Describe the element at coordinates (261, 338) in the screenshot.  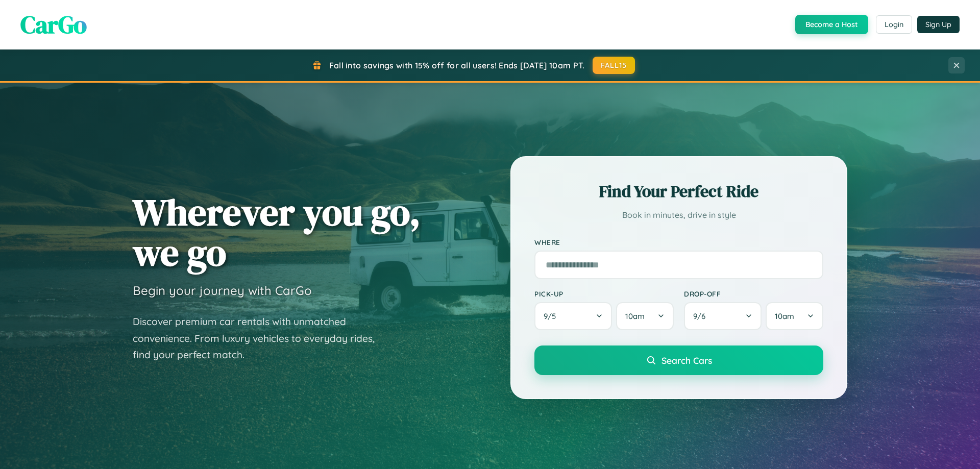
I see `p: Discover premium car rentals with unmatched convenience. From luxury vehicles to everyday rides, ...` at that location.